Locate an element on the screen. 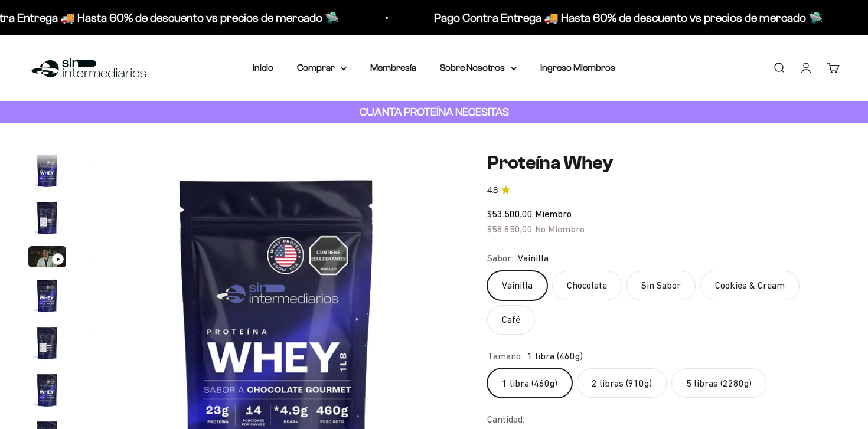  h1: Proteína Whey is located at coordinates (663, 163).